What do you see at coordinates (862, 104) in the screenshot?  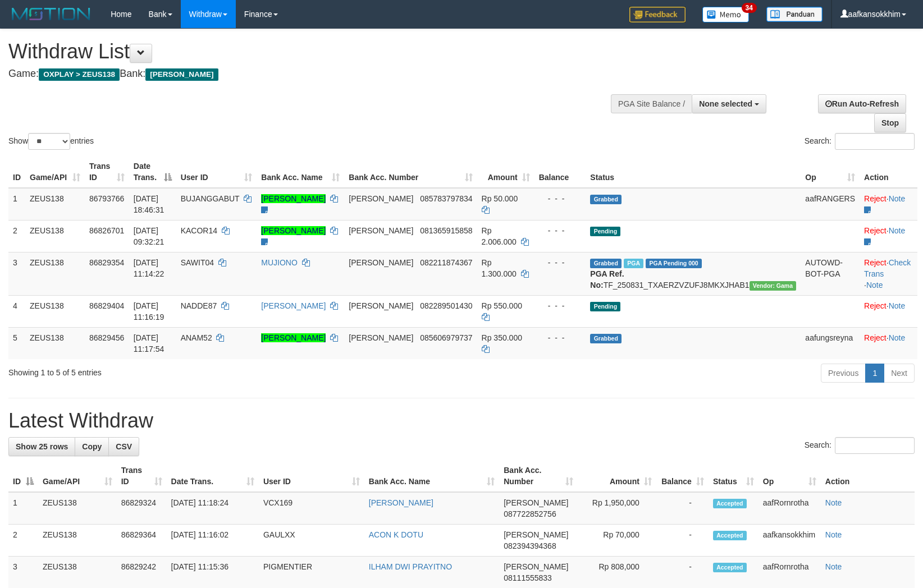 I see `a: Run Auto-Refresh` at bounding box center [862, 104].